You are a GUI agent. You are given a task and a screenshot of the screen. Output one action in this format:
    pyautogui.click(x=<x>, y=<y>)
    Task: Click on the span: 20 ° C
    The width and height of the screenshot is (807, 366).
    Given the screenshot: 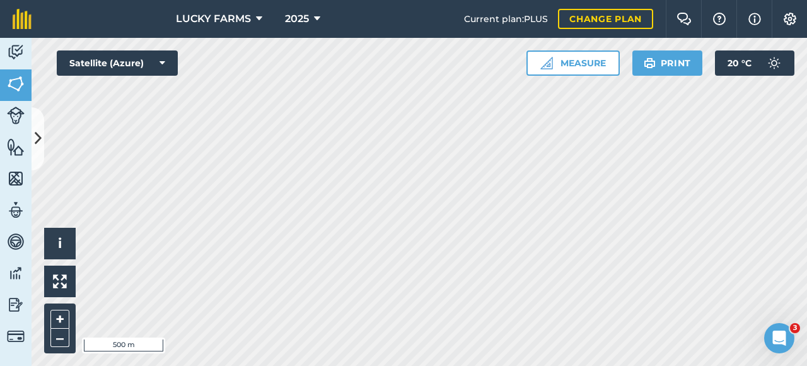 What is the action you would take?
    pyautogui.click(x=740, y=63)
    